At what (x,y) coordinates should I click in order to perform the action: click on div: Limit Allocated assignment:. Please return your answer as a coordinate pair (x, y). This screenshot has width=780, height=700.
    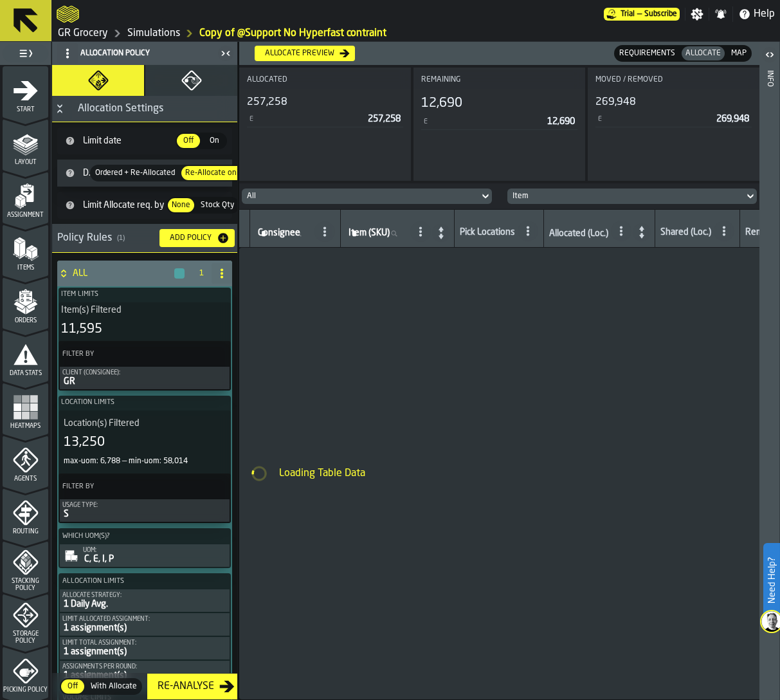
    Looking at the image, I should click on (145, 619).